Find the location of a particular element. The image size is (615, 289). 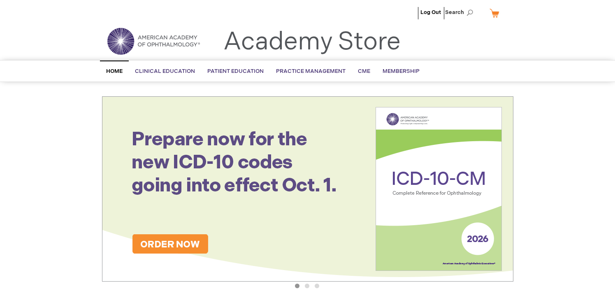

button: 2 of 3 is located at coordinates (307, 285).